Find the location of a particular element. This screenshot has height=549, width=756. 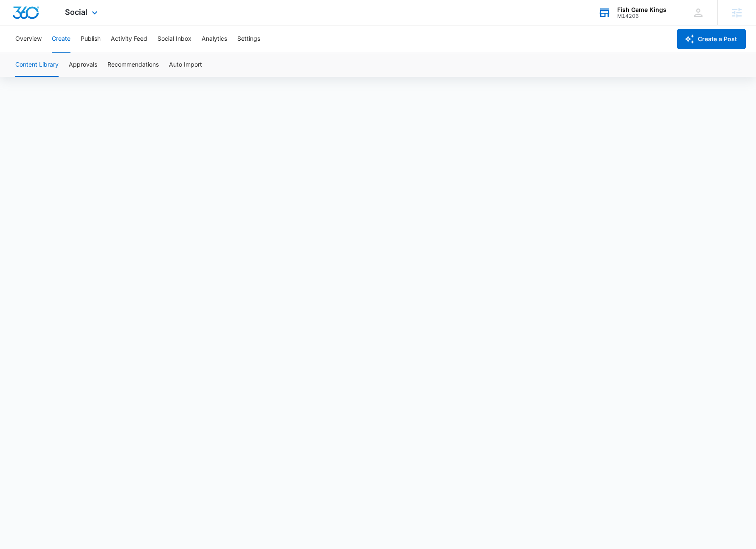

button: Recommendations is located at coordinates (133, 65).